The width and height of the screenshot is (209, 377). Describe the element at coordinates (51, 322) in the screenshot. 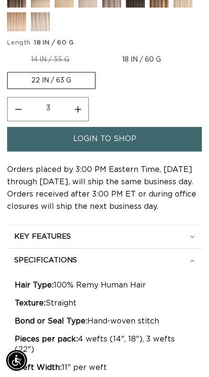

I see `strong: Bond or Seal Type:` at that location.